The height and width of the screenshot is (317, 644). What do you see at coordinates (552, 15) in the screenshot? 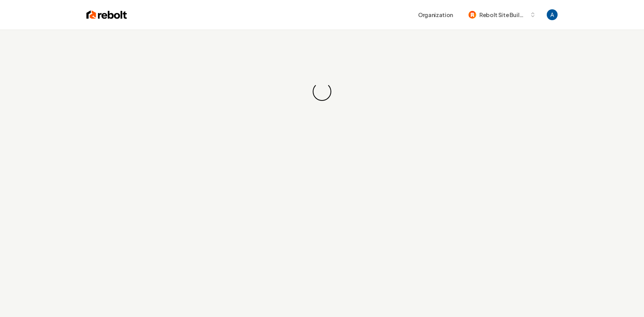
I see `img: Andrew Magana` at bounding box center [552, 15].